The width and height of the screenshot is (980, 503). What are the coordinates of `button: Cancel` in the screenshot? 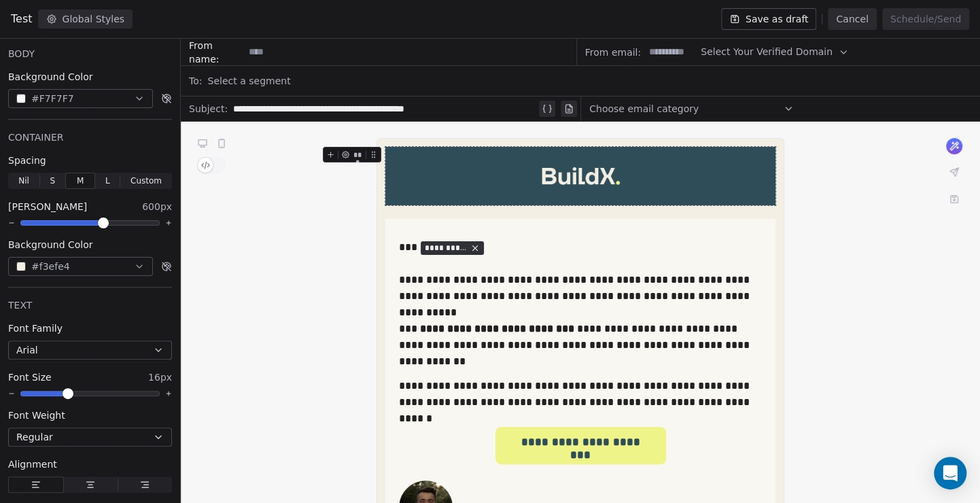 It's located at (851, 19).